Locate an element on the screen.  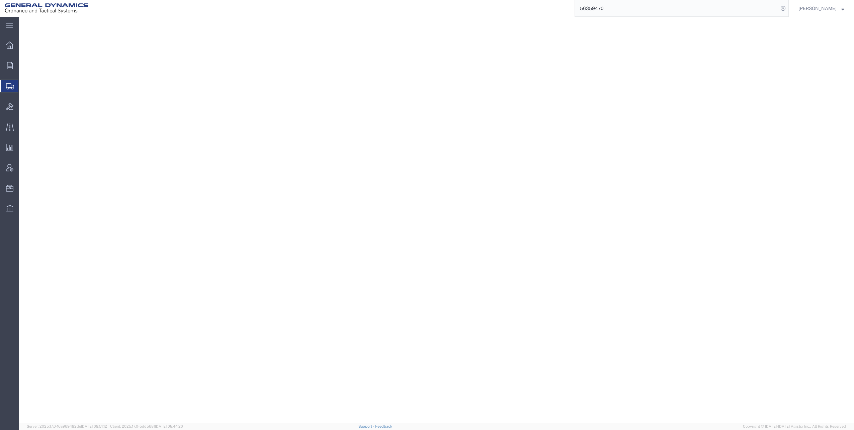
span: Timothy Kilraine is located at coordinates (818, 8).